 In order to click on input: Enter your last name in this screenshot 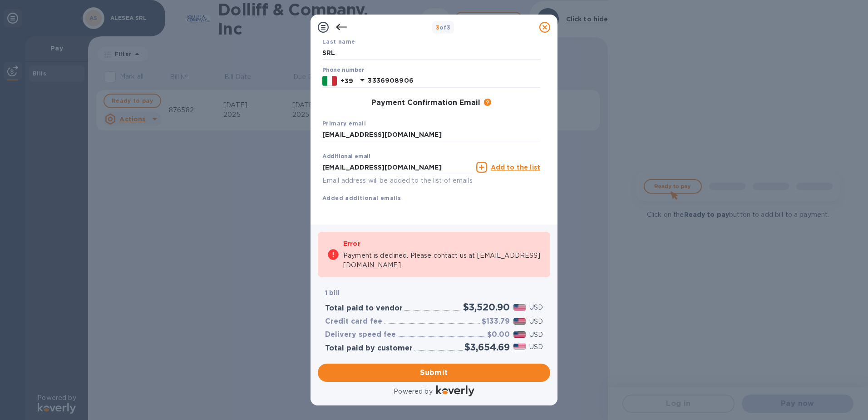, I will do `click(431, 53)`.